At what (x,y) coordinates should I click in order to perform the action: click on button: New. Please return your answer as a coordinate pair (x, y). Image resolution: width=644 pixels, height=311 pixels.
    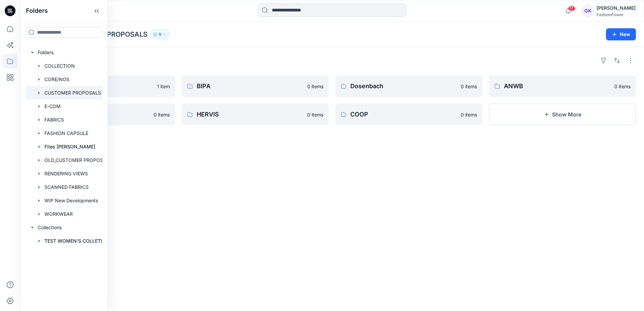
    Looking at the image, I should click on (620, 34).